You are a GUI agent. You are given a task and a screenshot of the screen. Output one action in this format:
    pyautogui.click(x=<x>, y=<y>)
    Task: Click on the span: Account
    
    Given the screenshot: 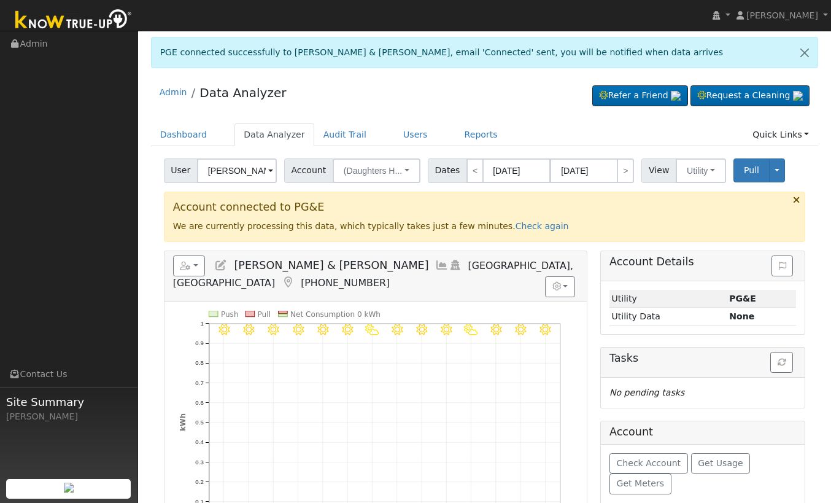 What is the action you would take?
    pyautogui.click(x=309, y=171)
    